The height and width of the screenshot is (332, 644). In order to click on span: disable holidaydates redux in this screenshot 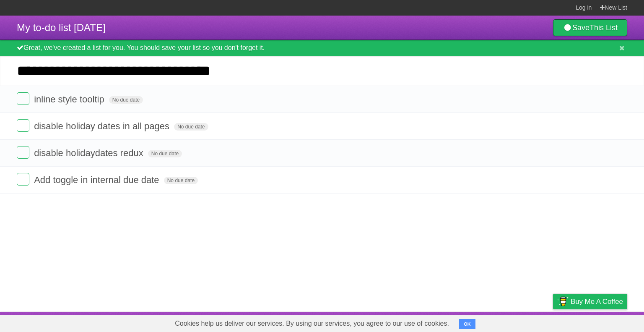, I will do `click(90, 153)`.